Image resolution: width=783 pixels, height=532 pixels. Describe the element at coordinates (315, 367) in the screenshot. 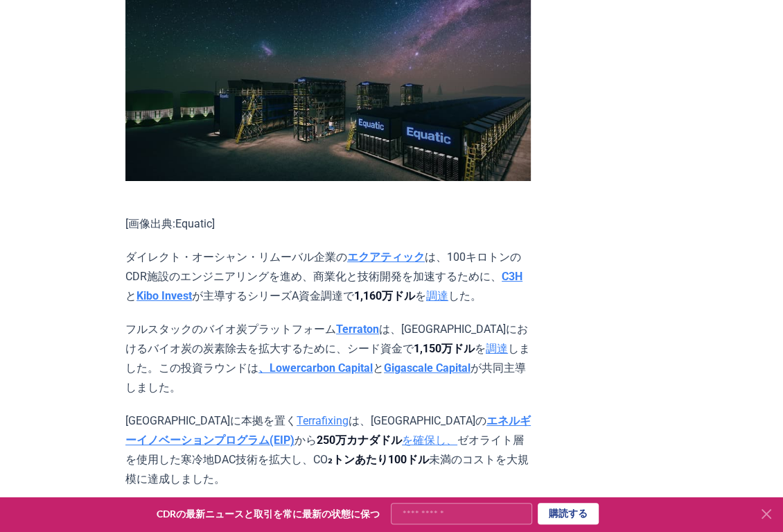

I see `strong: 、Lowercarbon Capital` at that location.